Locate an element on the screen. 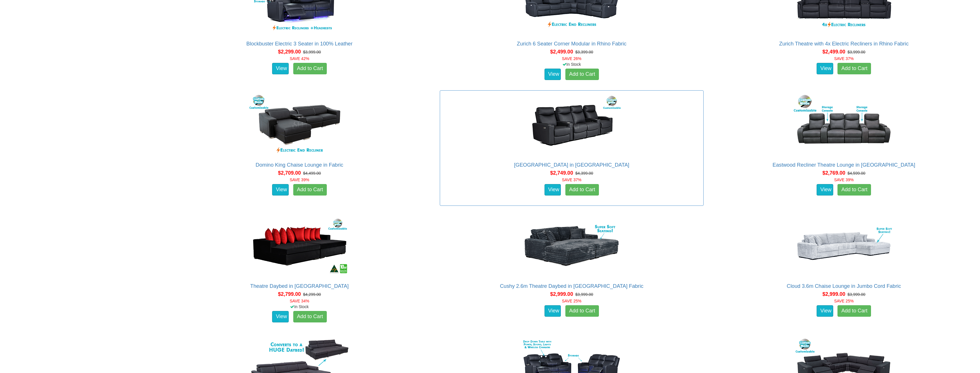  del: $4,399.00 is located at coordinates (584, 173).